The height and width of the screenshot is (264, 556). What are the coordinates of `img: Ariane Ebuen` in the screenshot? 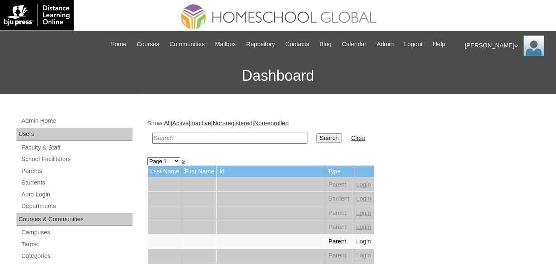 It's located at (533, 46).